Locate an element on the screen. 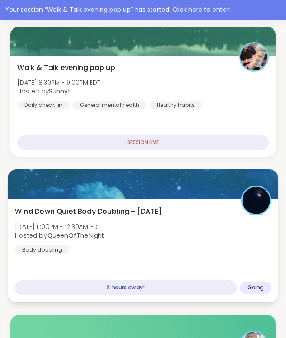 This screenshot has height=338, width=286. div: Body doubling is located at coordinates (42, 249).